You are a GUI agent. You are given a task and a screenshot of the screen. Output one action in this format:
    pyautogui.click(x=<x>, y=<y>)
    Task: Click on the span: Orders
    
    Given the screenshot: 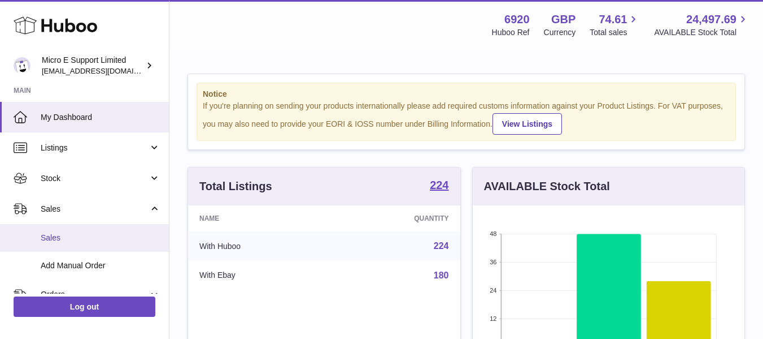 What is the action you would take?
    pyautogui.click(x=94, y=294)
    